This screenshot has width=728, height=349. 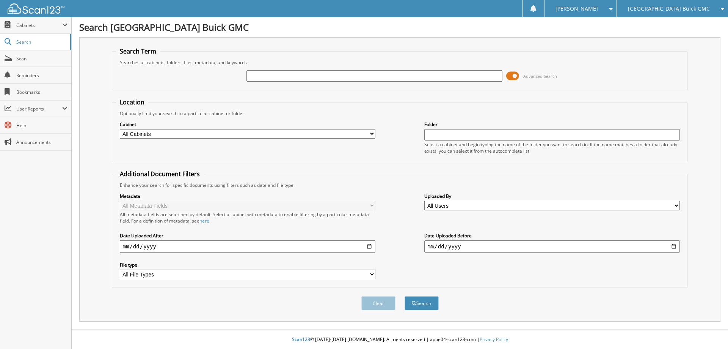 I want to click on label: File type, so click(x=248, y=264).